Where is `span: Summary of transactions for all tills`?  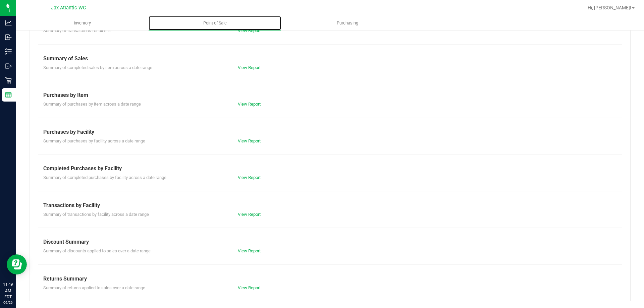 span: Summary of transactions for all tills is located at coordinates (77, 30).